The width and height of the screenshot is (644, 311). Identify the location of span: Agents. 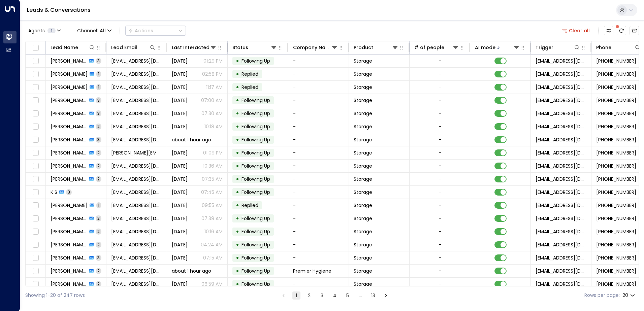
(37, 31).